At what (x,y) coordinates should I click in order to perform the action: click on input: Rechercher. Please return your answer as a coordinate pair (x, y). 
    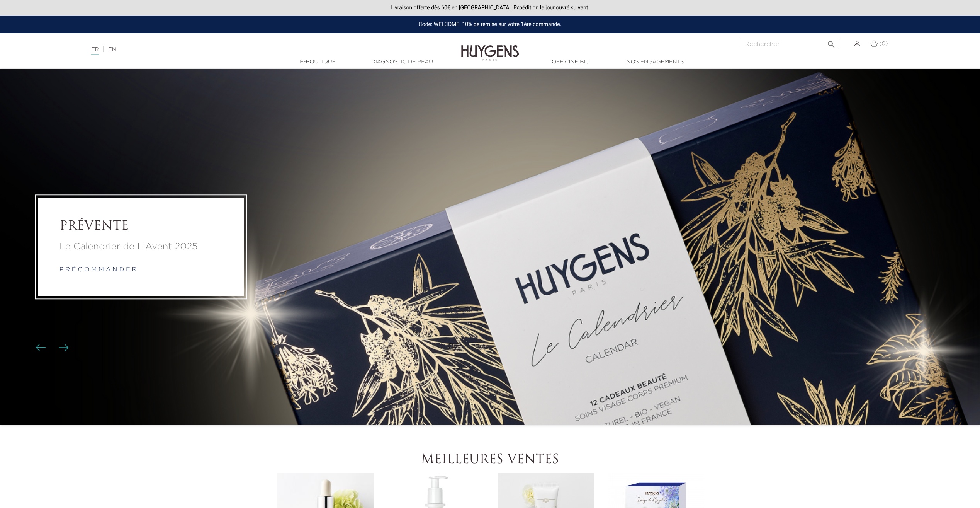
    Looking at the image, I should click on (790, 45).